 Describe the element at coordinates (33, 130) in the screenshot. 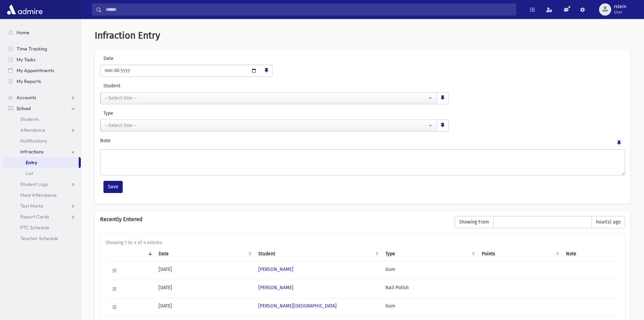

I see `span: Attendance` at that location.